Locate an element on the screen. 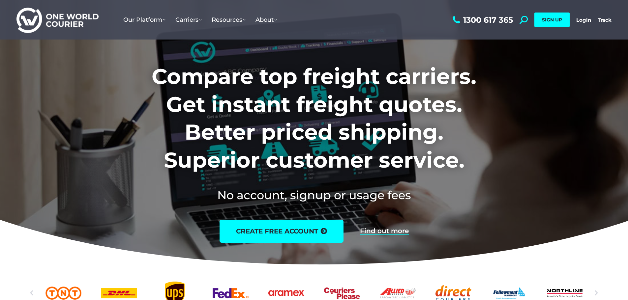 Image resolution: width=628 pixels, height=300 pixels. a: Track is located at coordinates (604, 20).